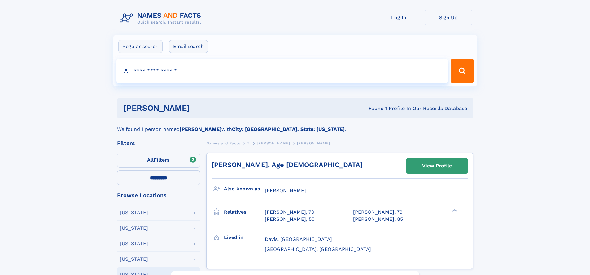 This screenshot has width=590, height=275. I want to click on div: We found 1 person named with ., so click(295, 125).